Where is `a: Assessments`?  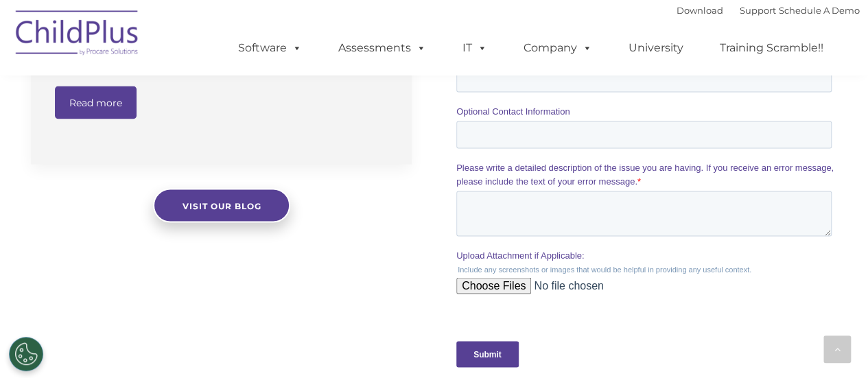 a: Assessments is located at coordinates (382, 48).